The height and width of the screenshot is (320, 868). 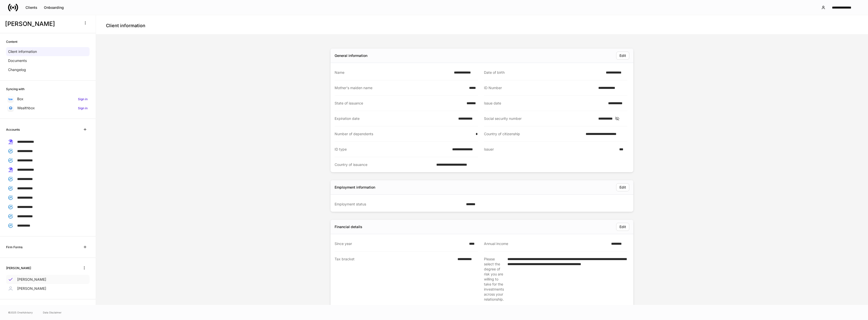 I want to click on div: Since year, so click(x=400, y=244).